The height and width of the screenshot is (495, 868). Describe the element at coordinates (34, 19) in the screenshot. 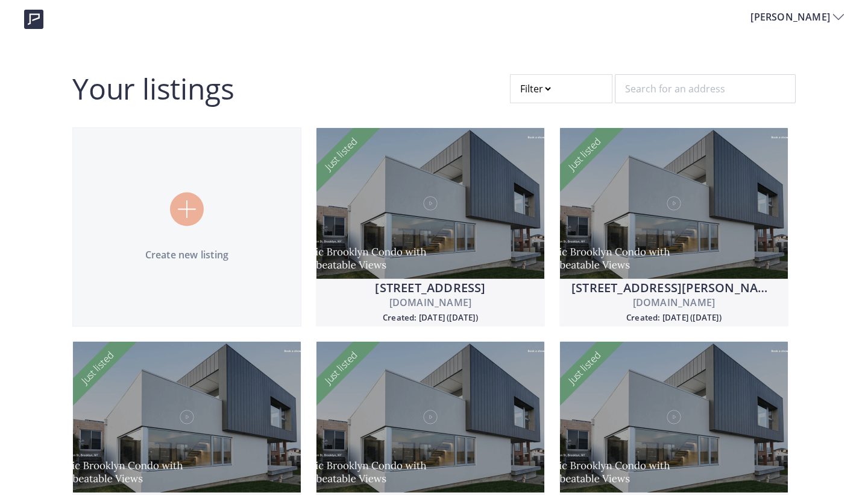

I see `img: logo` at that location.